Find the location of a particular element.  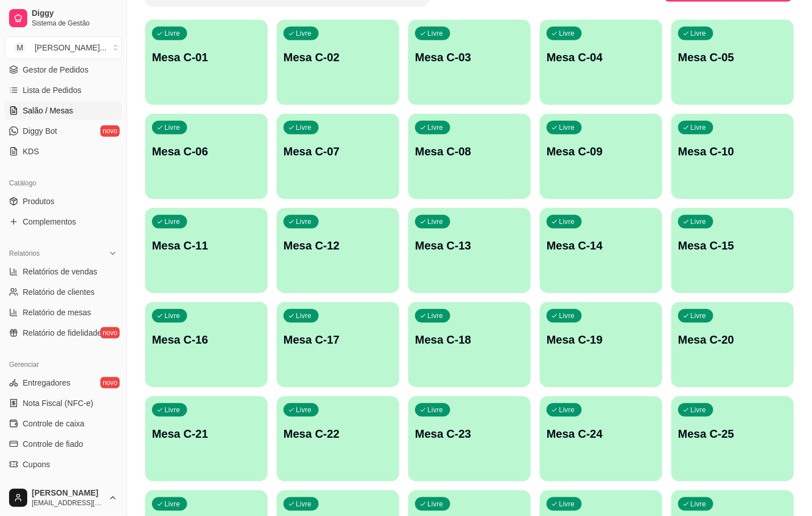

span: Entregadores is located at coordinates (47, 382).